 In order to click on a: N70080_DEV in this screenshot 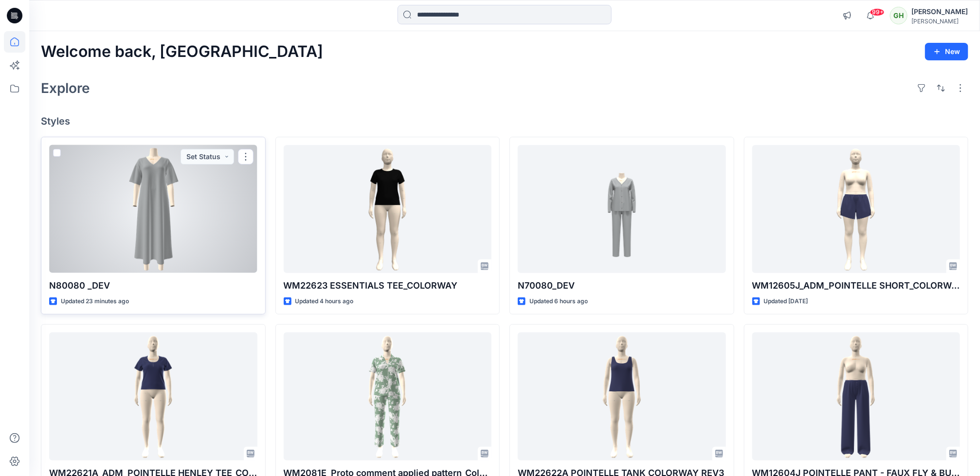, I will do `click(622, 209)`.